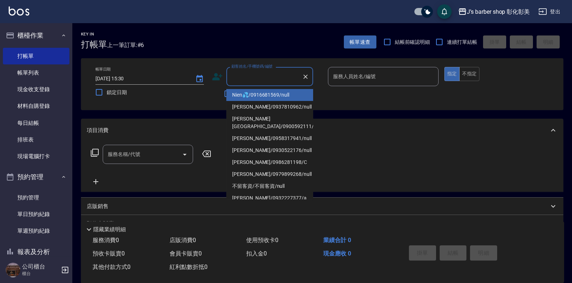 The image size is (572, 283). Describe the element at coordinates (13, 270) in the screenshot. I see `img: Person` at that location.